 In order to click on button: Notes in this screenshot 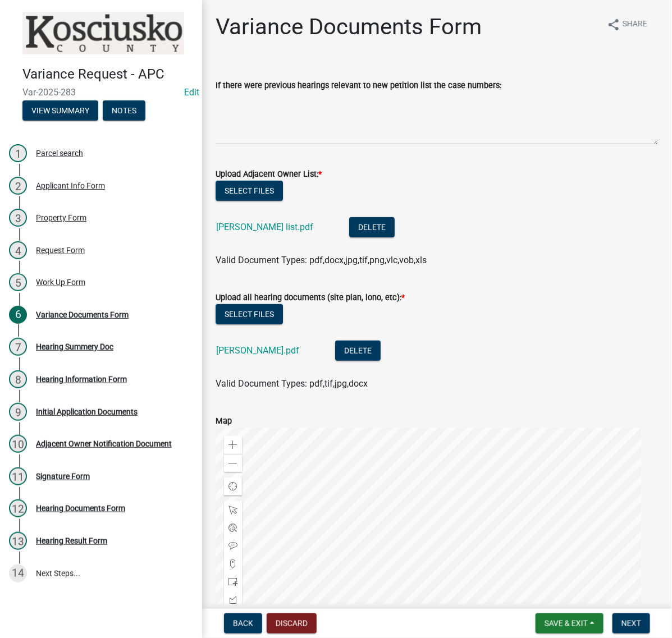, I will do `click(124, 110)`.